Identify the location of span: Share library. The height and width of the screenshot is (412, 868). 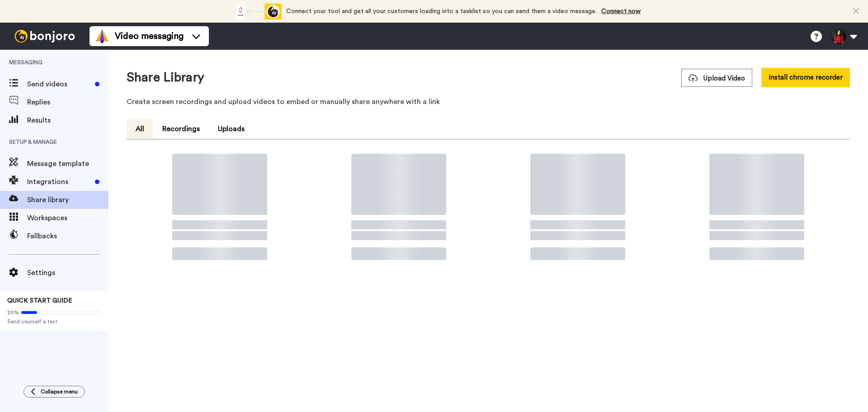
(68, 200).